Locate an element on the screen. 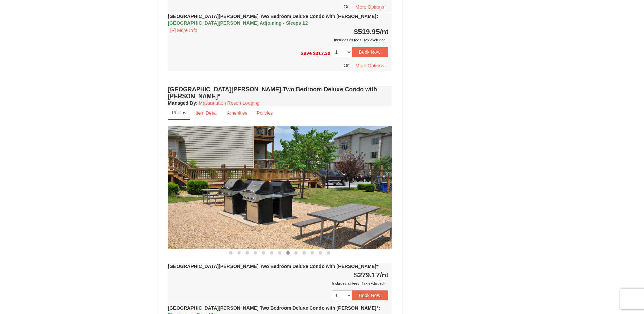 Image resolution: width=644 pixels, height=314 pixels. small: Policies is located at coordinates (265, 113).